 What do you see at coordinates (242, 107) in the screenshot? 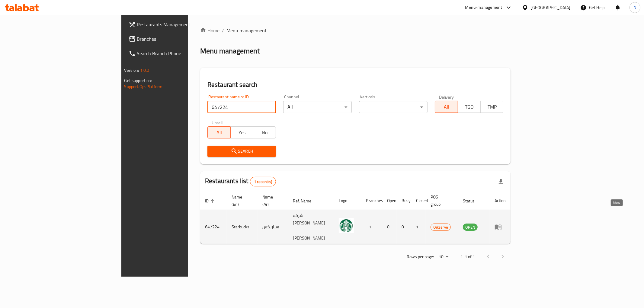
I see `input: Search for restaurant name or ID..` at bounding box center [242, 107].